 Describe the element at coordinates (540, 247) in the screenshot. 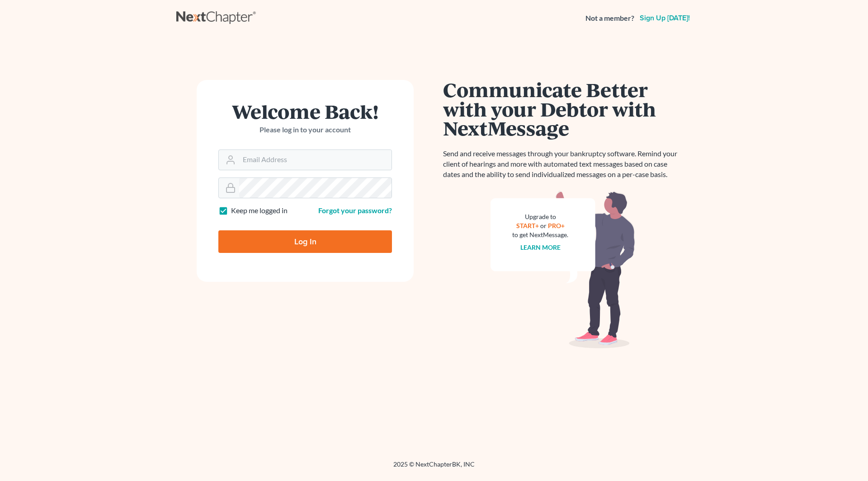

I see `a: Learn more` at that location.